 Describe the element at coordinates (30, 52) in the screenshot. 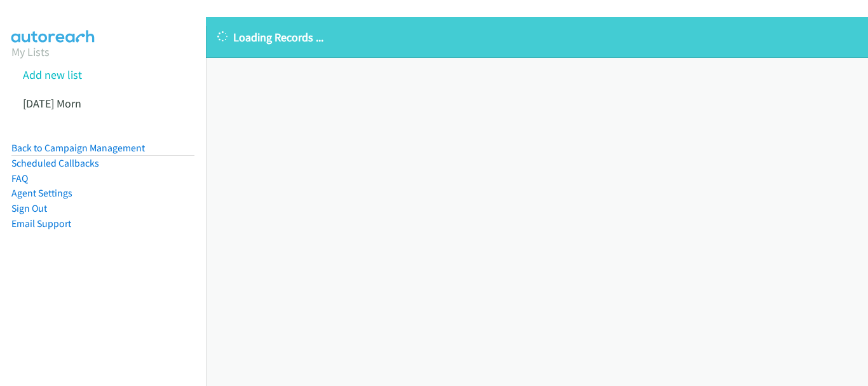

I see `a: My Lists` at that location.